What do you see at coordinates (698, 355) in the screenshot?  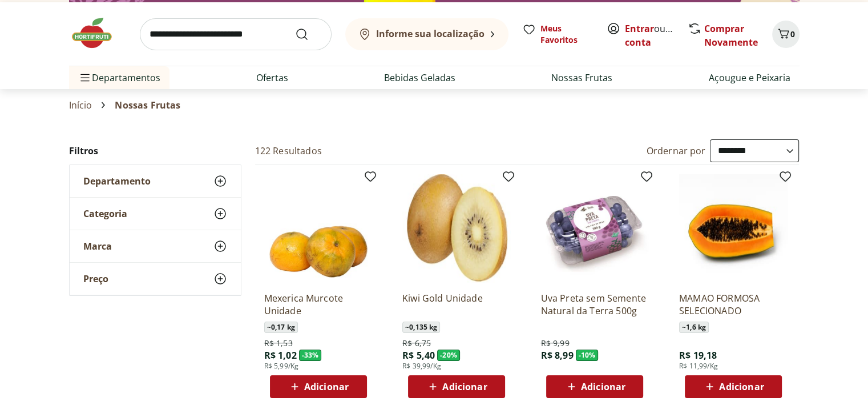 I see `span: R$ 19,18` at bounding box center [698, 355].